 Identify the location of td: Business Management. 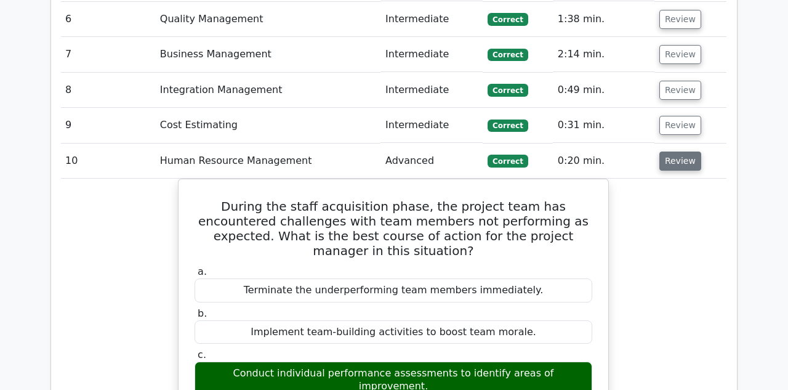
(268, 54).